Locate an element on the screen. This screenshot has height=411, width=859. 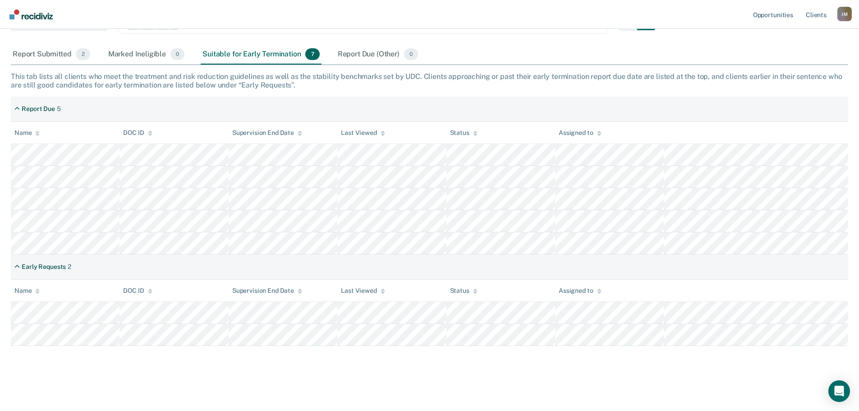
img: Recidiviz is located at coordinates (31, 14).